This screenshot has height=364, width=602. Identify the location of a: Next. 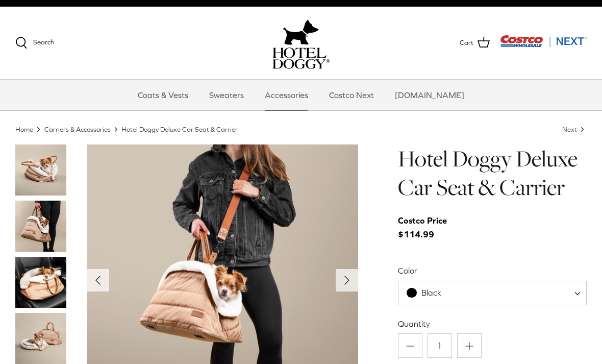
(575, 129).